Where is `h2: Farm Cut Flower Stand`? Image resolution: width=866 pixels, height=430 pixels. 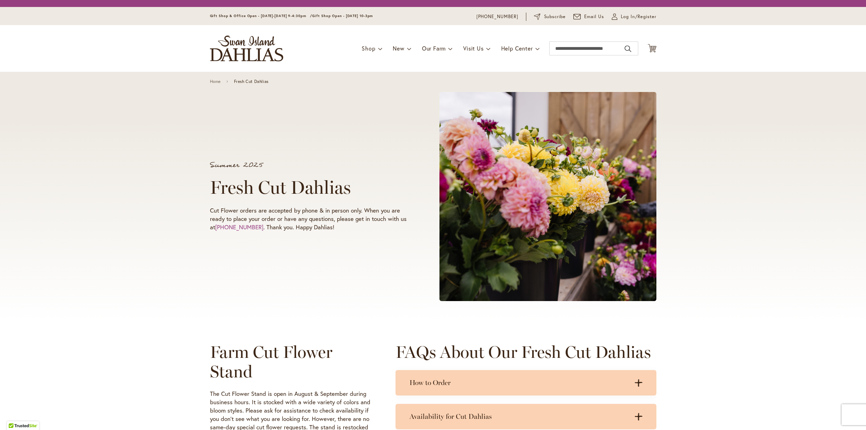 h2: Farm Cut Flower Stand is located at coordinates (293, 362).